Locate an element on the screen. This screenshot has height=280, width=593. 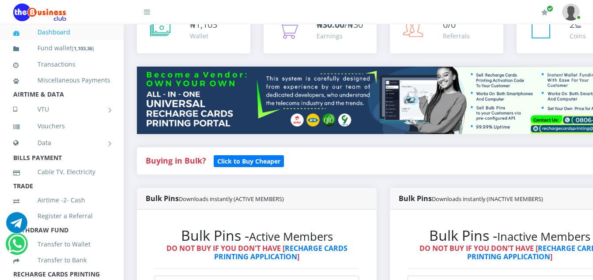
b: 1,103.36 is located at coordinates (83, 48).